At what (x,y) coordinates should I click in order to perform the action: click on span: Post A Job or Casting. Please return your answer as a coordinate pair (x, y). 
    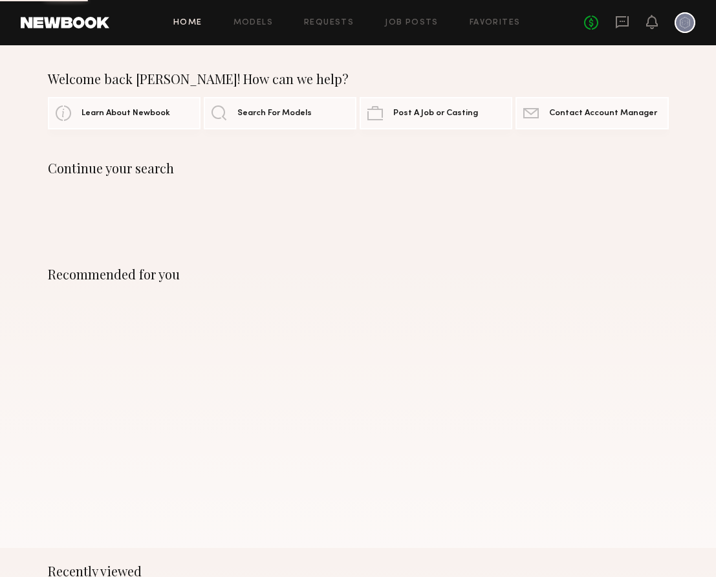
    Looking at the image, I should click on (435, 113).